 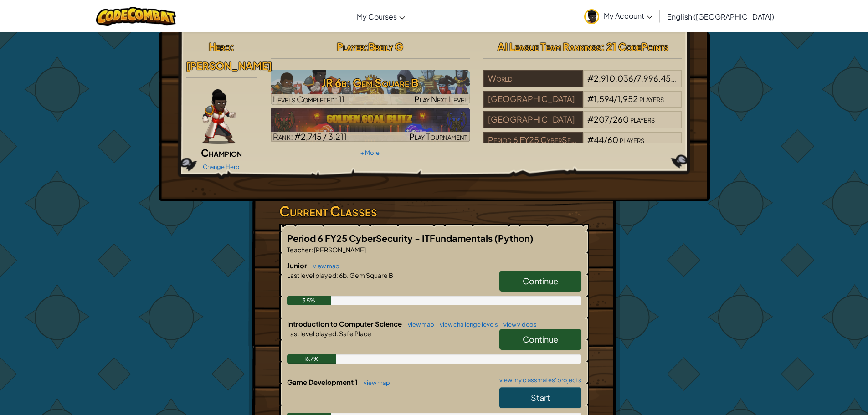 What do you see at coordinates (136, 16) in the screenshot?
I see `a: CodeCombat logo` at bounding box center [136, 16].